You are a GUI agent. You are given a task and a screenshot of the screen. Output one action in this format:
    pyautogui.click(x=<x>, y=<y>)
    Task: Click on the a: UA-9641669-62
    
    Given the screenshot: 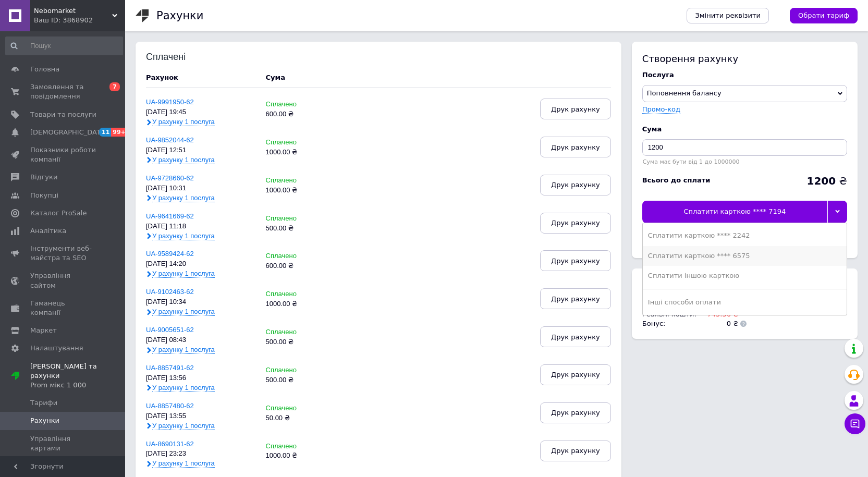 What is the action you would take?
    pyautogui.click(x=170, y=216)
    